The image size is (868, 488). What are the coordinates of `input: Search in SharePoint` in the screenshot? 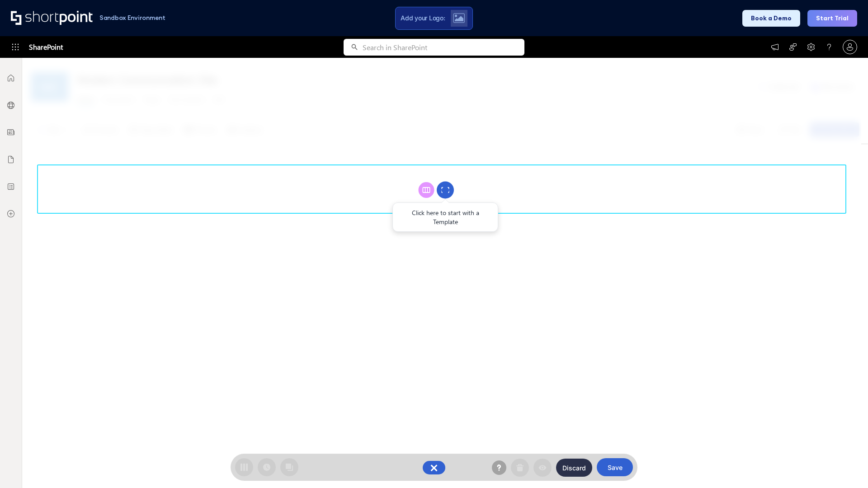 It's located at (443, 47).